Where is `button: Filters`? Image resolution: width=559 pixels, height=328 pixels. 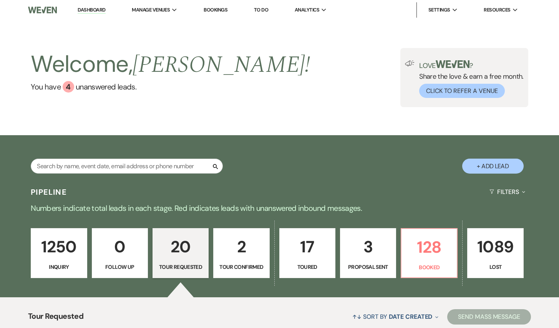
button: Filters is located at coordinates (507, 192).